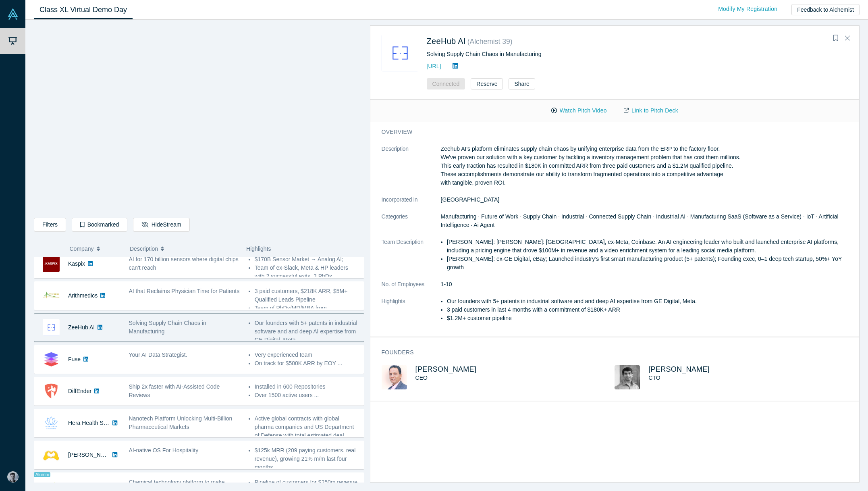 The width and height of the screenshot is (868, 491). I want to click on li: On track for $500K ARR by EOY ..., so click(307, 363).